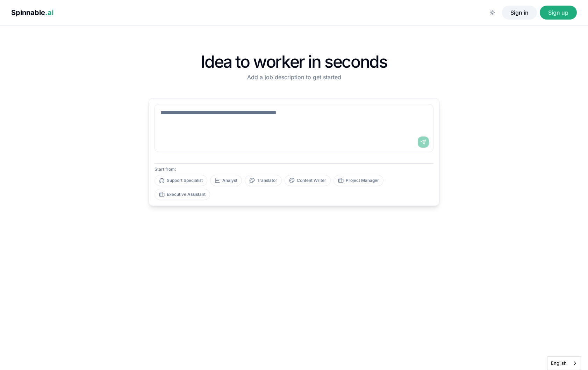 The width and height of the screenshot is (588, 370). What do you see at coordinates (294, 170) in the screenshot?
I see `p: Start from:` at bounding box center [294, 170].